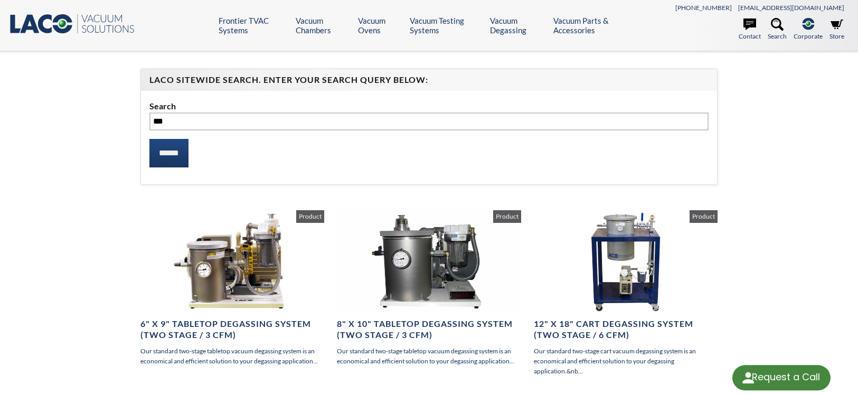 Image resolution: width=858 pixels, height=394 pixels. What do you see at coordinates (429, 288) in the screenshot?
I see `a: 8" X 10" Tabletop Degassing System (Two Stage / 3 CFM) Our standard two-stage tabletop vacuum deg...` at bounding box center [429, 288].